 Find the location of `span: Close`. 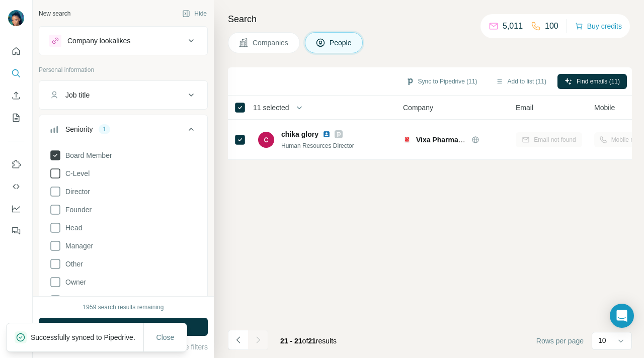

span: Close is located at coordinates (165, 338).